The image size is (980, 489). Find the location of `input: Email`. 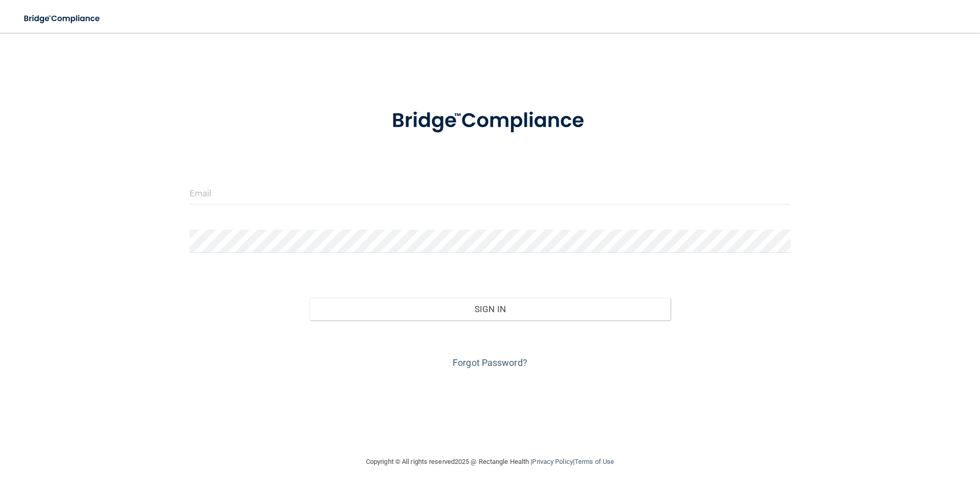

input: Email is located at coordinates (490, 193).